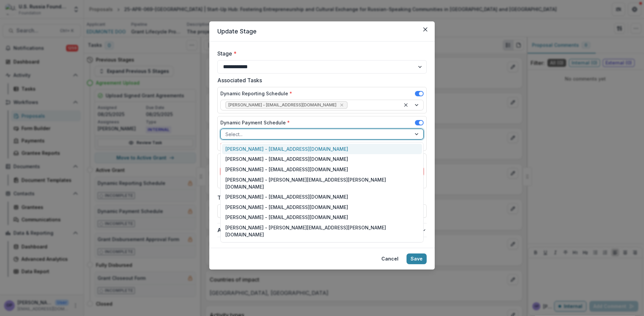  What do you see at coordinates (320, 53) in the screenshot?
I see `label: Stage` at bounding box center [320, 53].